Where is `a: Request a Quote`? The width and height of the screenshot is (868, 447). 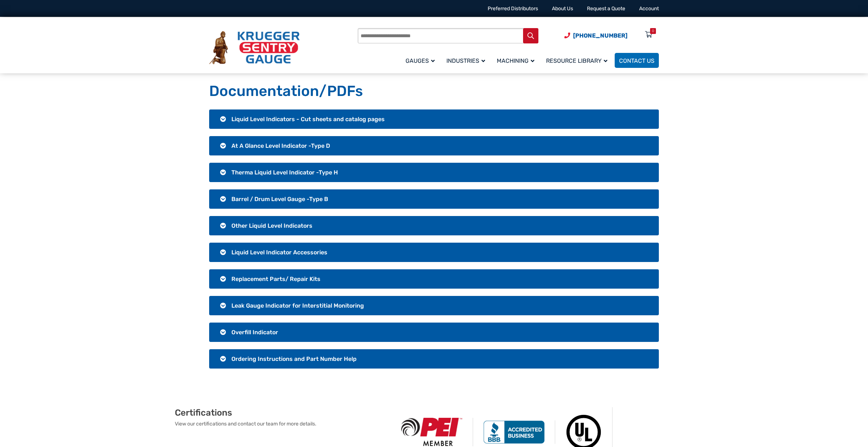 a: Request a Quote is located at coordinates (606, 9).